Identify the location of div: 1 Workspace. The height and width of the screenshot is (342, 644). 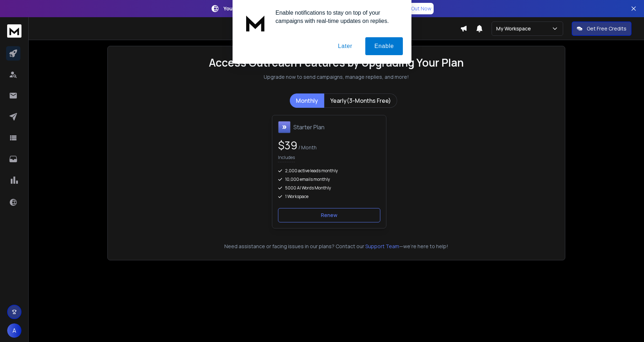
(329, 196).